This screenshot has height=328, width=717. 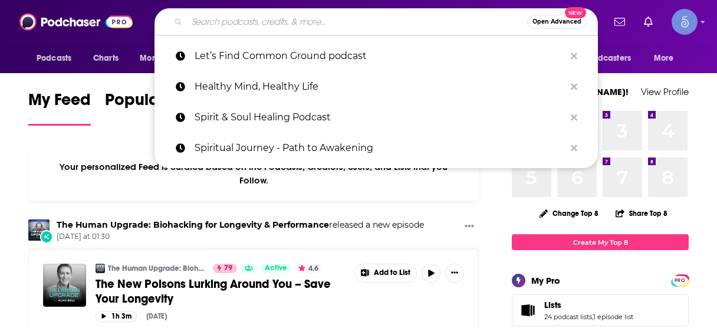 What do you see at coordinates (568, 317) in the screenshot?
I see `a: 24 podcast lists` at bounding box center [568, 317].